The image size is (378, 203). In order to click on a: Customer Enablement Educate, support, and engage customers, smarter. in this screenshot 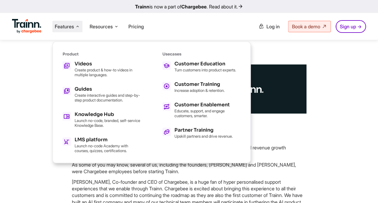, I will do `click(202, 110)`.